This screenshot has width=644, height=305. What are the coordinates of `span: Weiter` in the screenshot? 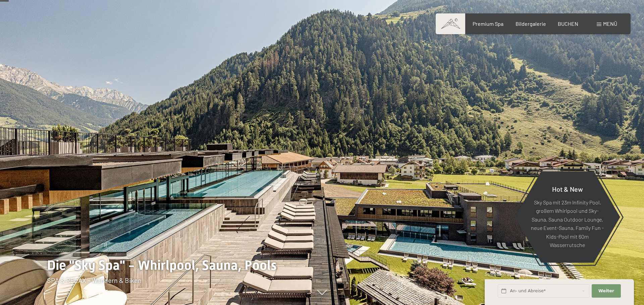 It's located at (606, 291).